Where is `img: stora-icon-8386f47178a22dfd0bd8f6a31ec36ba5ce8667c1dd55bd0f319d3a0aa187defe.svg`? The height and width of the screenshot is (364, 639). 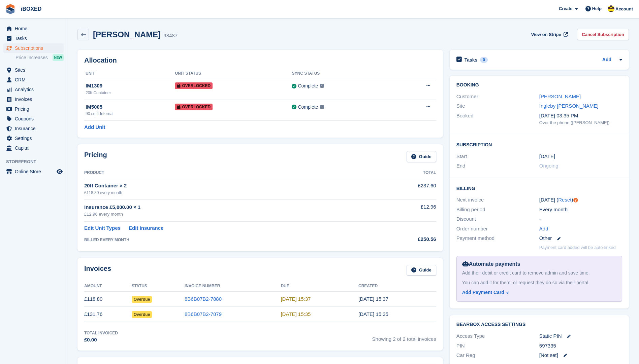
img: stora-icon-8386f47178a22dfd0bd8f6a31ec36ba5ce8667c1dd55bd0f319d3a0aa187defe.svg is located at coordinates (10, 9).